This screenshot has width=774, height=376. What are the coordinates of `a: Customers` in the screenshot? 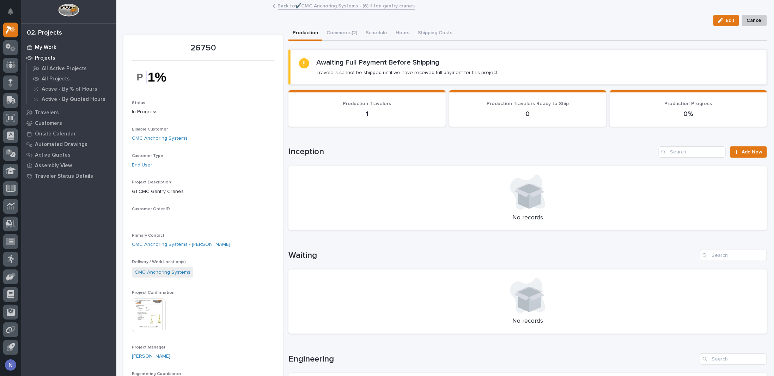 It's located at (69, 123).